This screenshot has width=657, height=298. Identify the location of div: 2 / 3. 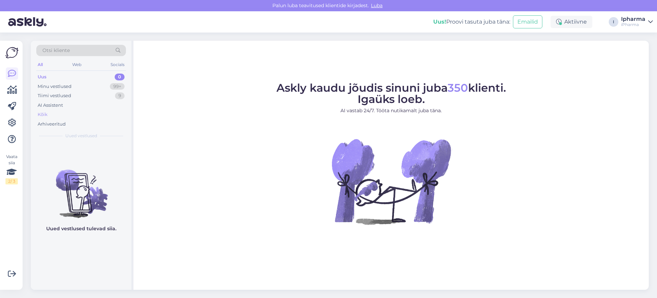
(12, 181).